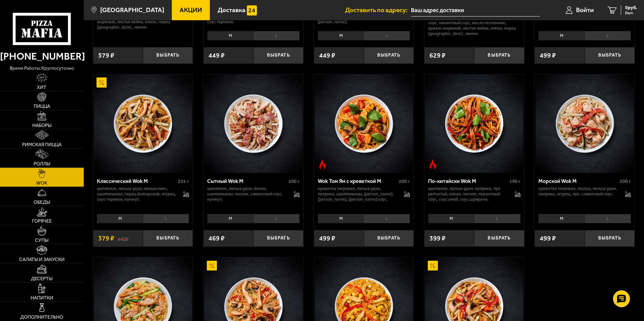 The height and width of the screenshot is (321, 644). Describe the element at coordinates (143, 124) in the screenshot. I see `img: Классический Wok M` at that location.